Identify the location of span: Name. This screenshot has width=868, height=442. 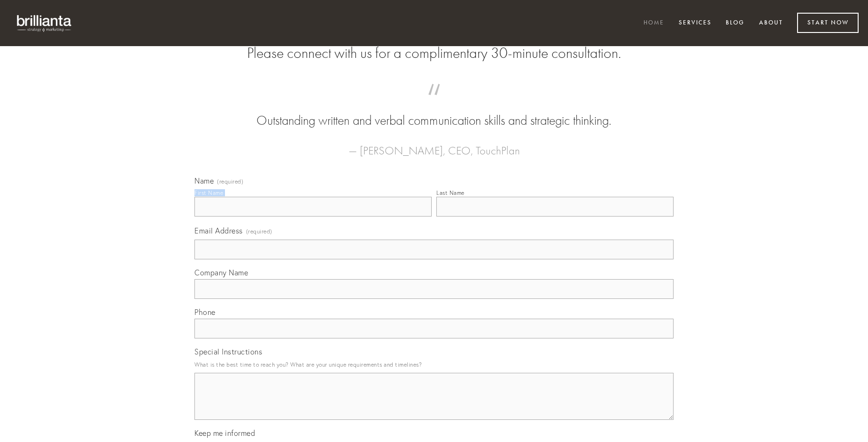
(204, 181).